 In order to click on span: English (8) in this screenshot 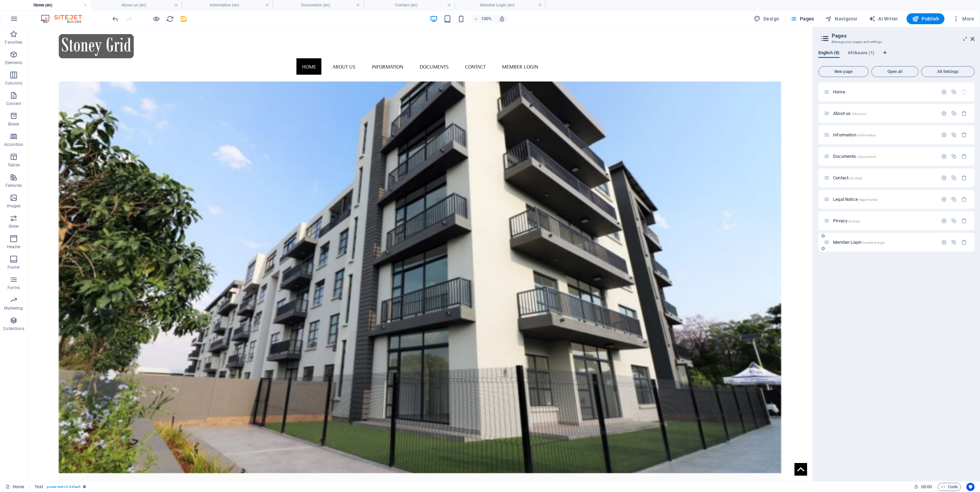, I will do `click(829, 54)`.